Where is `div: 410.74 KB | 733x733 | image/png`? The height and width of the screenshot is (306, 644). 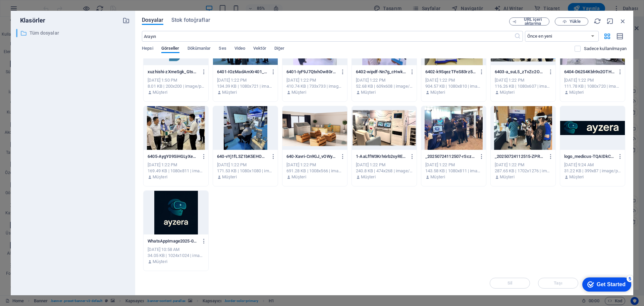
div: 410.74 KB | 733x733 | image/png is located at coordinates (315, 86).